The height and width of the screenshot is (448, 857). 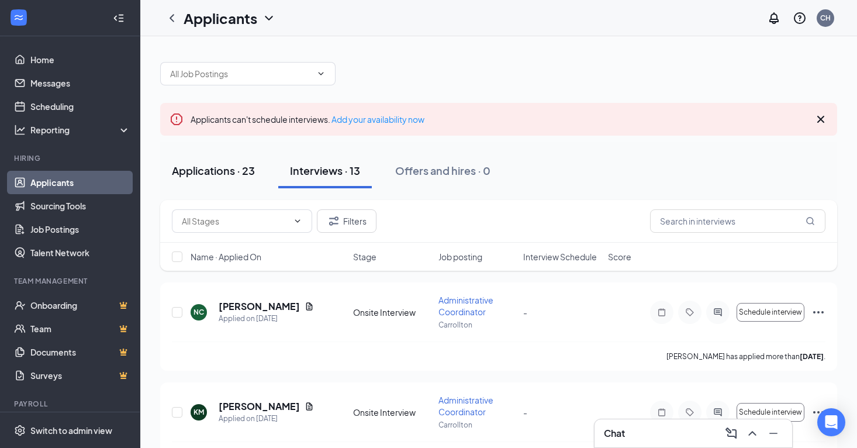 I want to click on span: Score, so click(x=620, y=257).